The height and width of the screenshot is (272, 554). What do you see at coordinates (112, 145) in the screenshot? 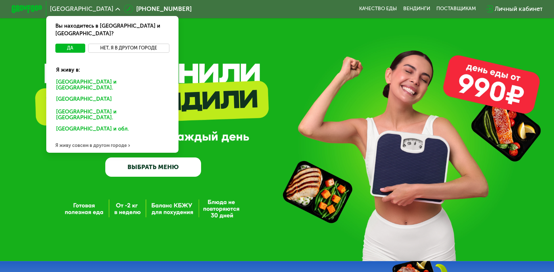
I see `div: Я живу совсем в другом городе` at bounding box center [112, 145].